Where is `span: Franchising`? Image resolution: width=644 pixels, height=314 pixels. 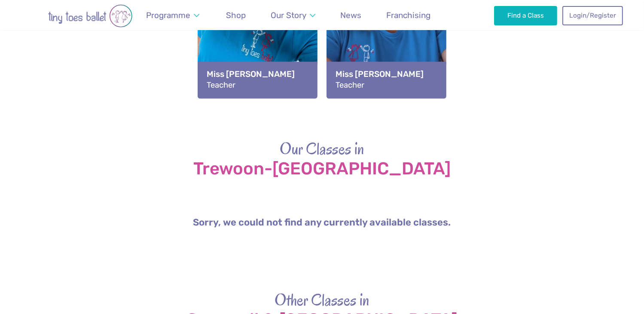 span: Franchising is located at coordinates (408, 15).